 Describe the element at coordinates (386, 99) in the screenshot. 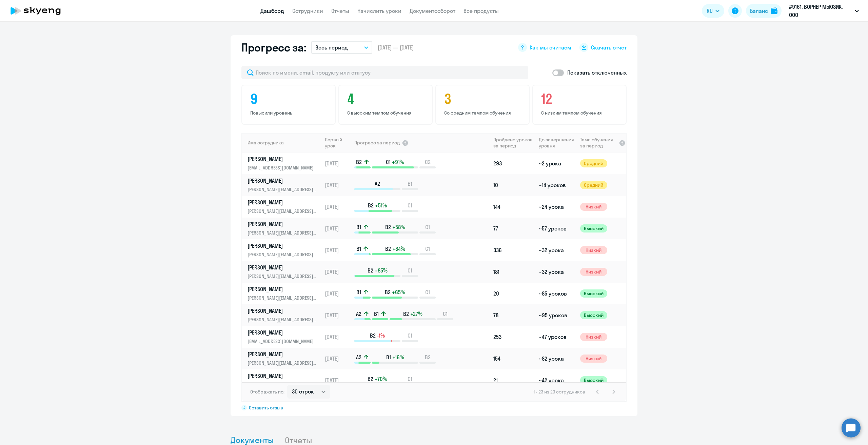

I see `h4: 4` at that location.